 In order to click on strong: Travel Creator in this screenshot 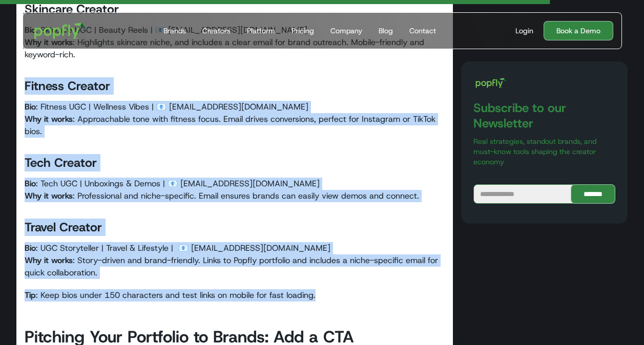, I will do `click(63, 227)`.